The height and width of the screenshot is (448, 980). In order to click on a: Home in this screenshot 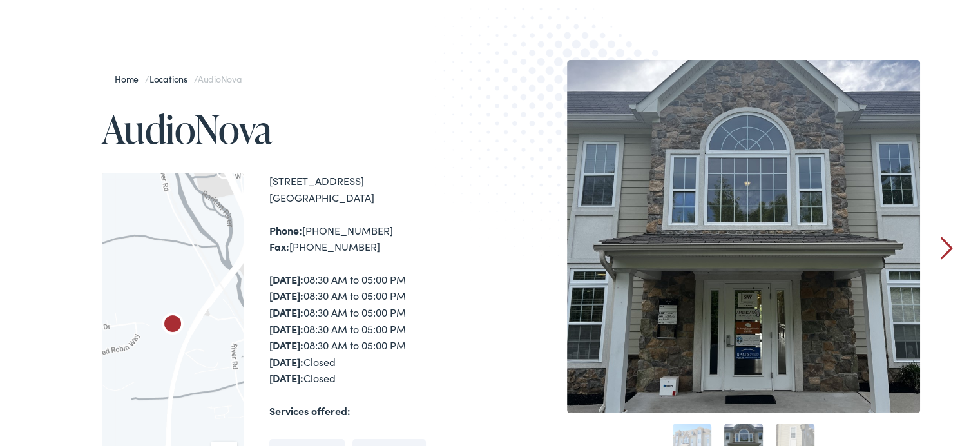, I will do `click(130, 77)`.